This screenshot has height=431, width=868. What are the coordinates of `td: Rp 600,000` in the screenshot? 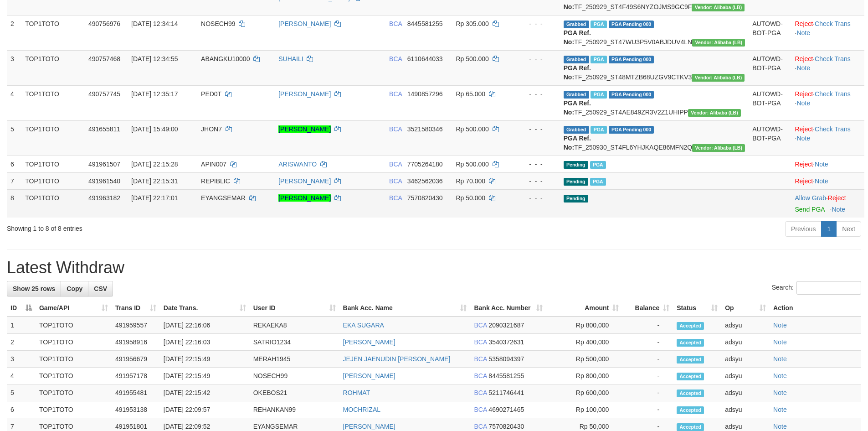 It's located at (584, 393).